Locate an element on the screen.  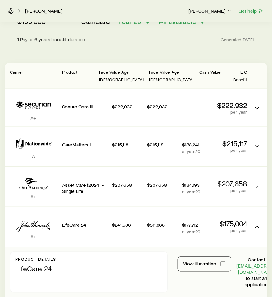
button: Get help is located at coordinates (251, 11).